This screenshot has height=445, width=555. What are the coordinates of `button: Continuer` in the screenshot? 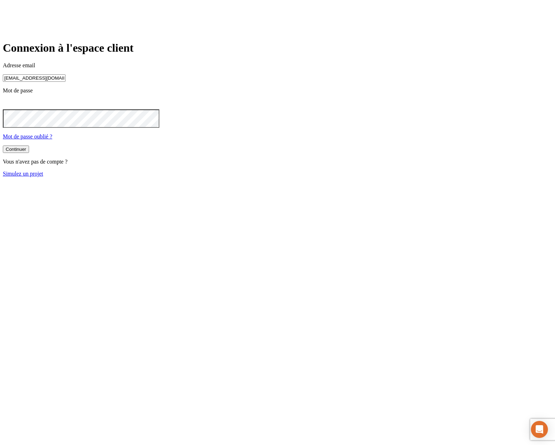 It's located at (16, 149).